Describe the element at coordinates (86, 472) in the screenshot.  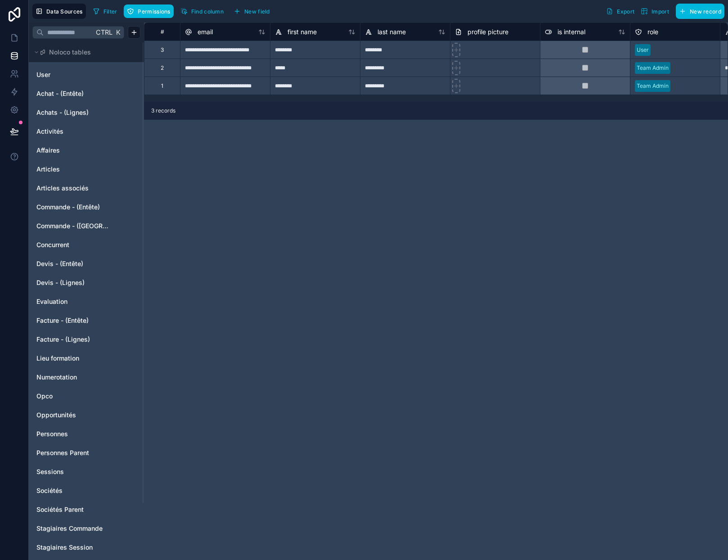
I see `div: Sessions` at that location.